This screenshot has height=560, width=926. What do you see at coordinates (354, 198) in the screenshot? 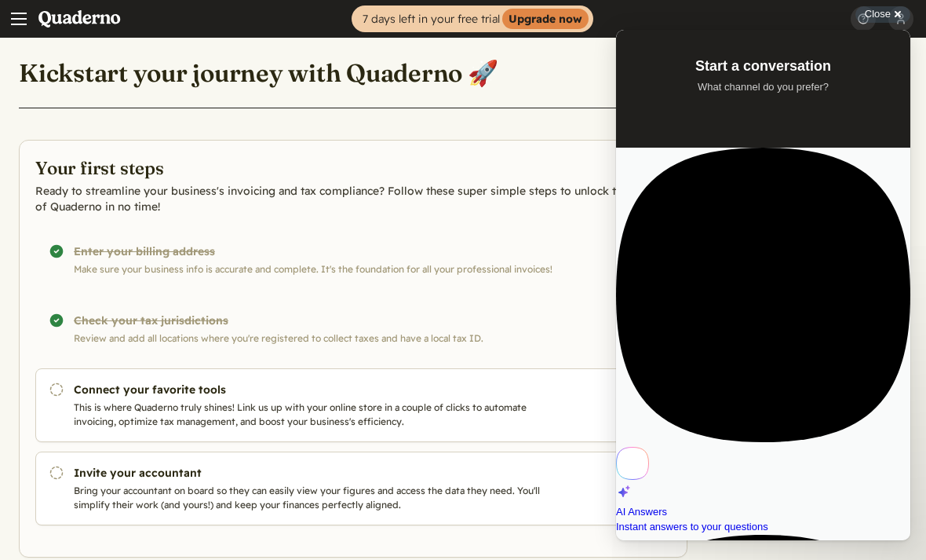
I see `p: Ready to streamline your business's invoicing and tax compliance? Follow these super simple steps...` at bounding box center [354, 198].